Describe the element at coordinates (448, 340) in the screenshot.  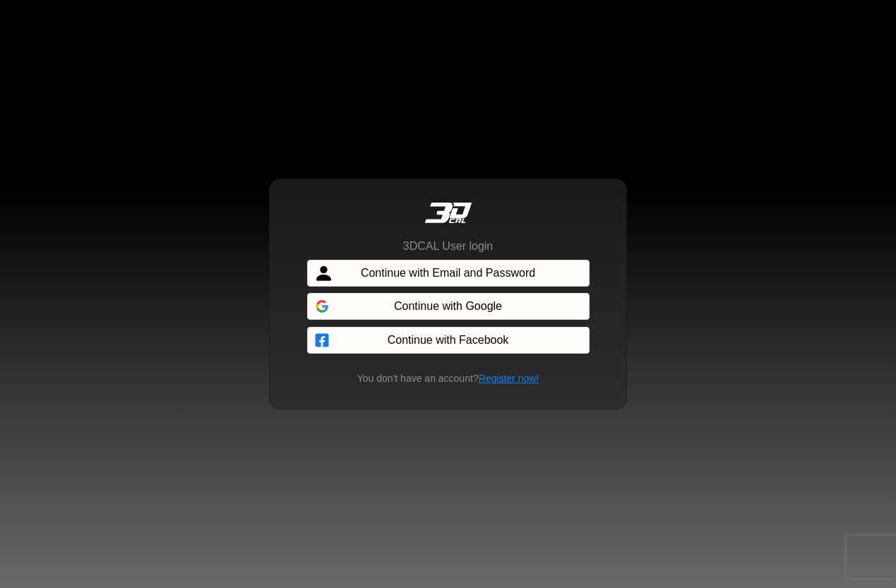
I see `button: Continue with Facebook` at that location.